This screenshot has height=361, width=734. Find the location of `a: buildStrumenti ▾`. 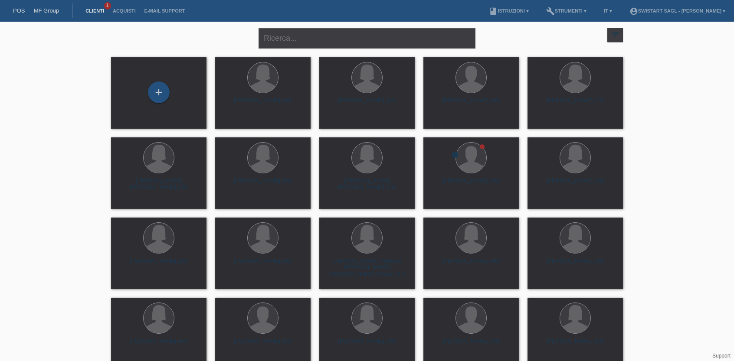

a: buildStrumenti ▾ is located at coordinates (566, 11).